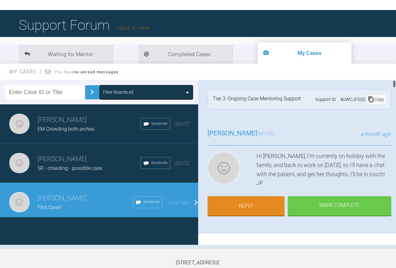 Image resolution: width=396 pixels, height=268 pixels. Describe the element at coordinates (49, 207) in the screenshot. I see `span: FIrst Case?` at that location.